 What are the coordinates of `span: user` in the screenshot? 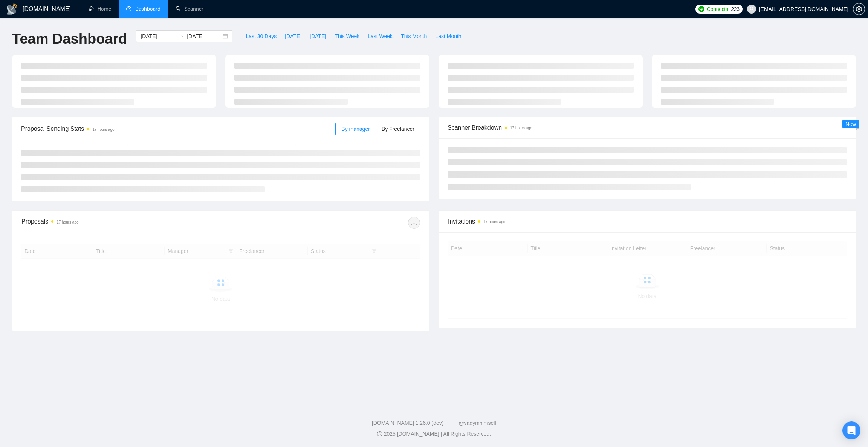 It's located at (751, 9).